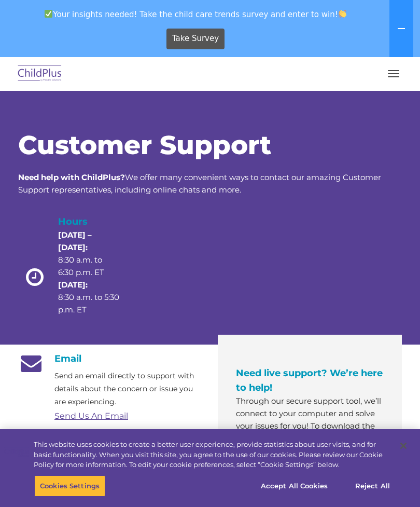  Describe the element at coordinates (128, 389) in the screenshot. I see `p: Send an email directly to support with details about the concern or issue you are experiencing.` at that location.